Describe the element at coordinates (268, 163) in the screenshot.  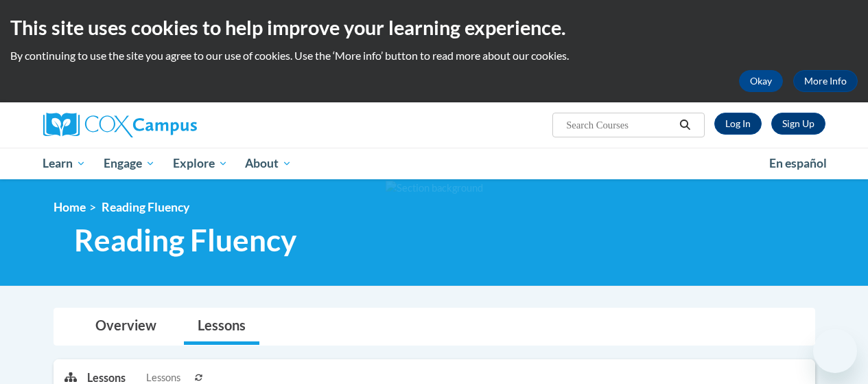
I see `span: About` at that location.